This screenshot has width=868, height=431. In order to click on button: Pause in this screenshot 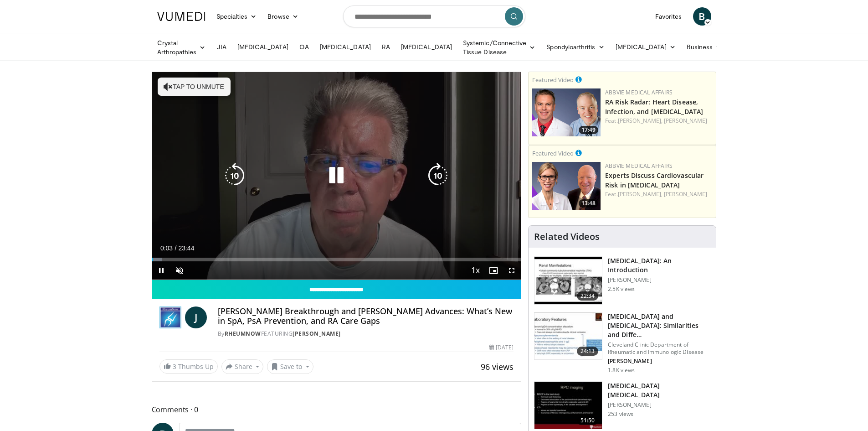, I will do `click(161, 271)`.